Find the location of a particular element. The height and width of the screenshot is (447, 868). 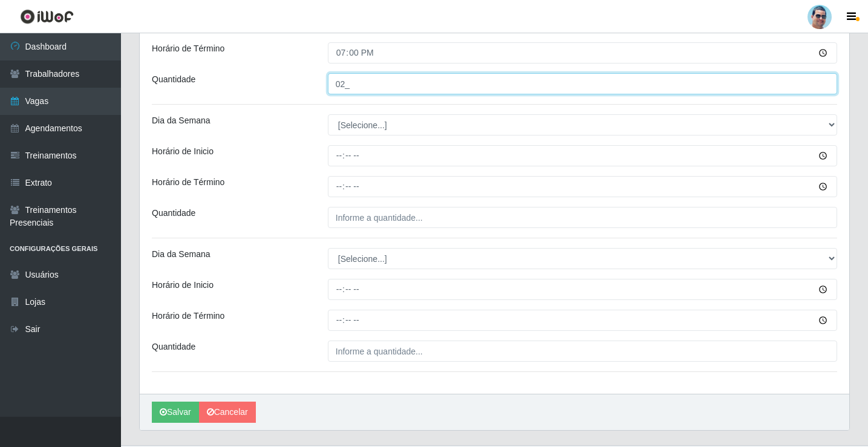

a: Cancelar is located at coordinates (227, 412).